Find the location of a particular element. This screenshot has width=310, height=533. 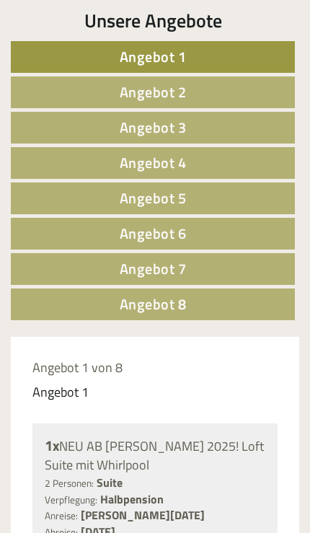

div: Angebot 1 is located at coordinates (61, 393).